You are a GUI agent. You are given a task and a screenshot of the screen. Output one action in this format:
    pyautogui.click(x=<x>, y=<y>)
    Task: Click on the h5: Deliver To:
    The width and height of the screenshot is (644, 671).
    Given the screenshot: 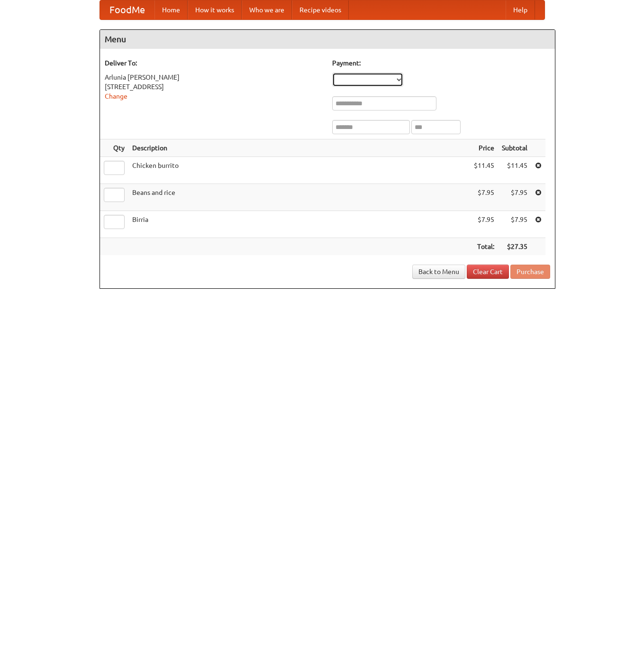 What is the action you would take?
    pyautogui.click(x=214, y=63)
    